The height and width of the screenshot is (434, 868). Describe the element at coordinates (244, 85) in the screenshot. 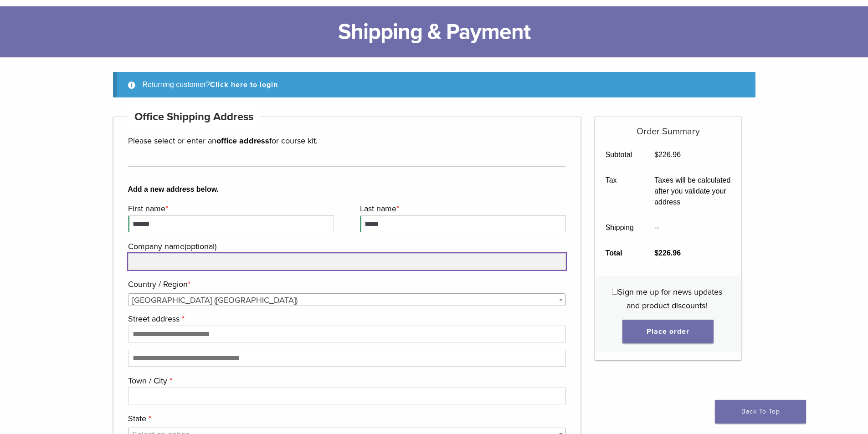

I see `a: Click here to login` at that location.